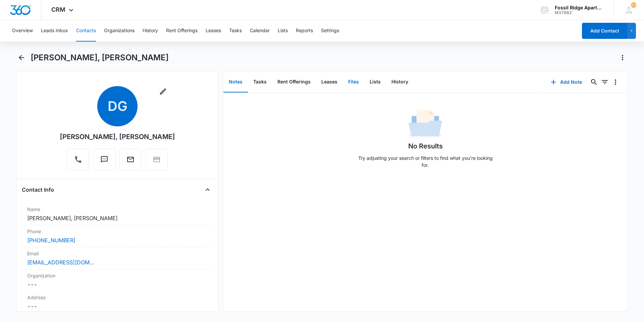 This screenshot has width=644, height=321. Describe the element at coordinates (117, 297) in the screenshot. I see `label: Address` at that location.